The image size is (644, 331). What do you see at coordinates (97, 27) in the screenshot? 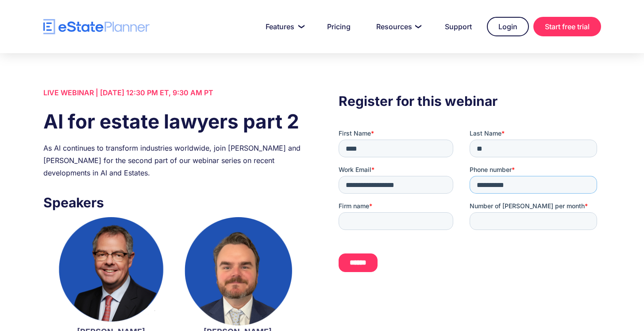
I see `a: home` at bounding box center [97, 27].